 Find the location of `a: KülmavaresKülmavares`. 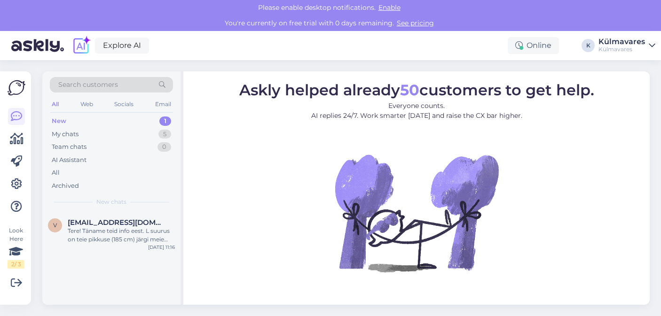

a: KülmavaresKülmavares is located at coordinates (627, 46).